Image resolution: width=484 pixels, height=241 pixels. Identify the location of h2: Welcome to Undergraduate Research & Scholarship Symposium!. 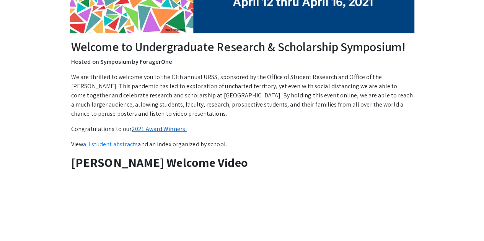
(242, 47).